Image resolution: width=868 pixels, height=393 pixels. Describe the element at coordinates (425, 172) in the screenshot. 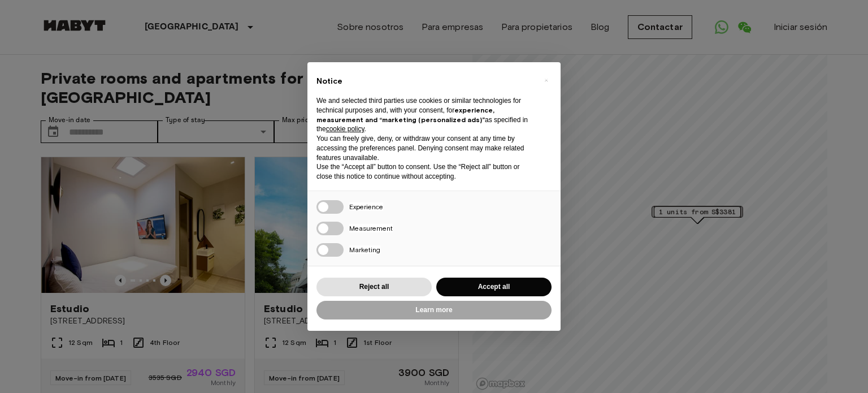

I see `p: Use the “Accept all” button to consent. Use the “Reject all” button or close this notice to conti...` at that location.